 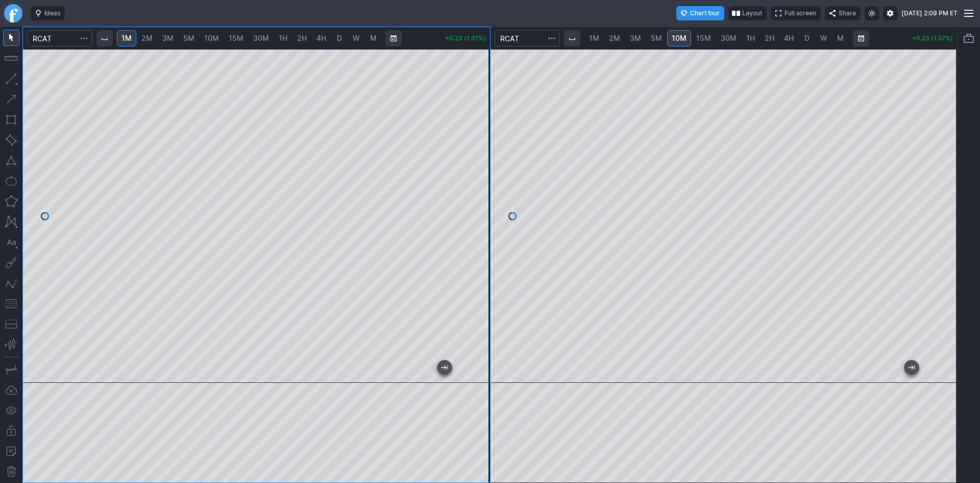 What do you see at coordinates (705, 13) in the screenshot?
I see `span: Chart tour` at bounding box center [705, 13].